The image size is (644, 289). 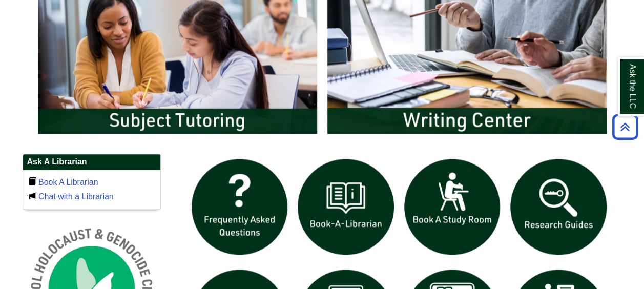 What do you see at coordinates (625, 127) in the screenshot?
I see `a: Back to Top` at bounding box center [625, 127].